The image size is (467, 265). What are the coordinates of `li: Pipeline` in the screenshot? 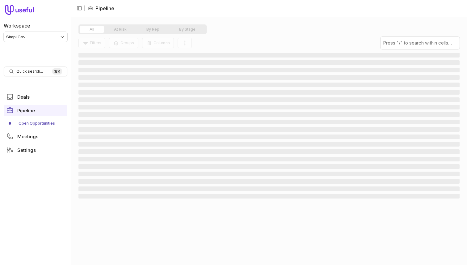 It's located at (101, 8).